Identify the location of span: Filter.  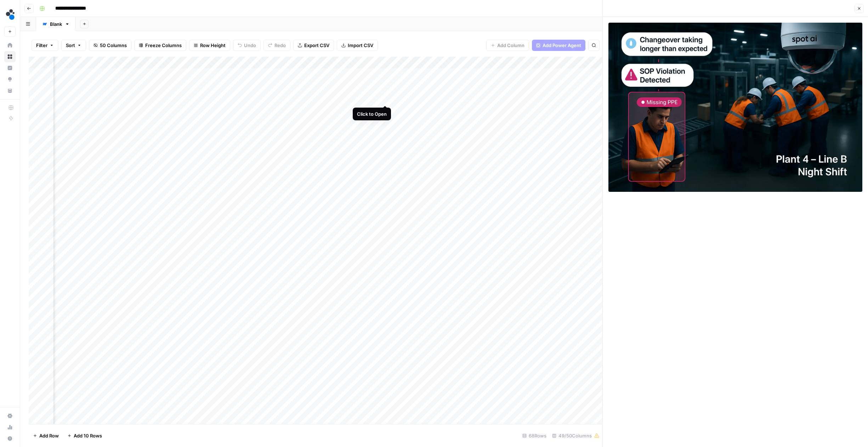
(42, 46).